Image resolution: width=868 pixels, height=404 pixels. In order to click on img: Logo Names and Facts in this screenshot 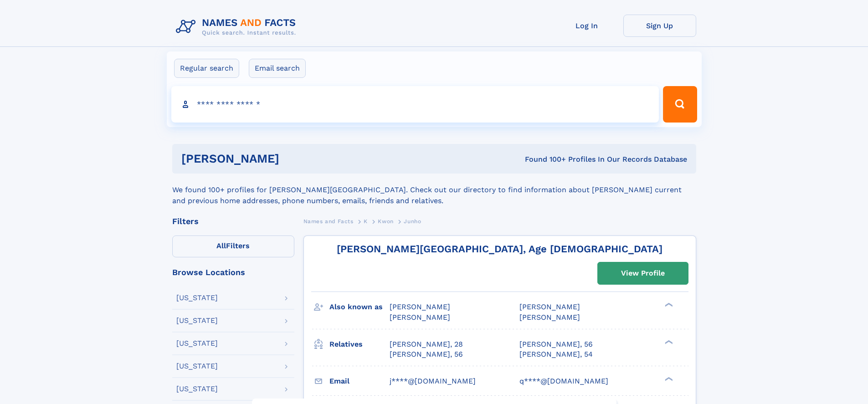, I will do `click(238, 27)`.